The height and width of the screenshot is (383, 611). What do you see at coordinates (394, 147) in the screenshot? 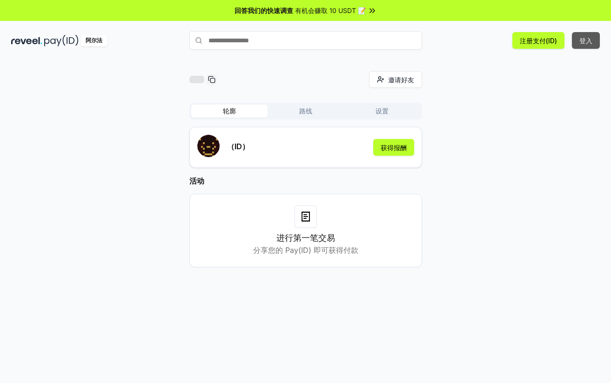
I see `button: 获得报酬` at bounding box center [394, 147].